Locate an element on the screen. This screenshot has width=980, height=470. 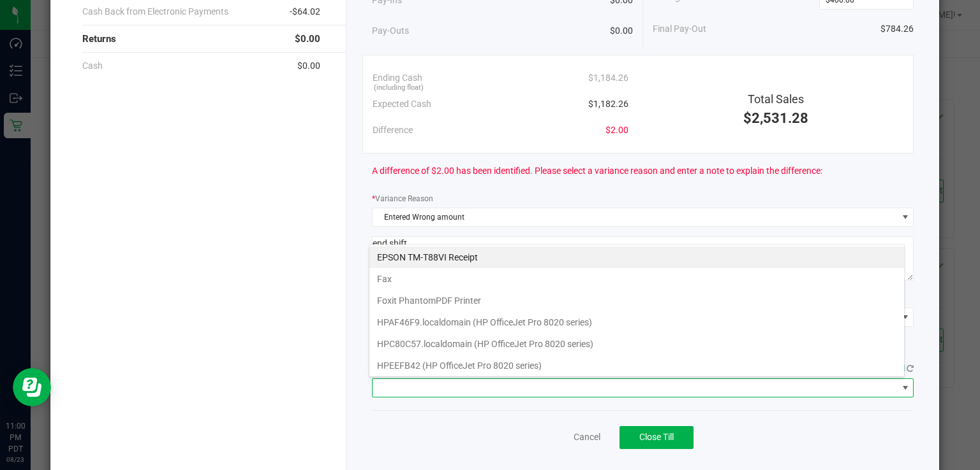
span: Close Till is located at coordinates (656, 437).